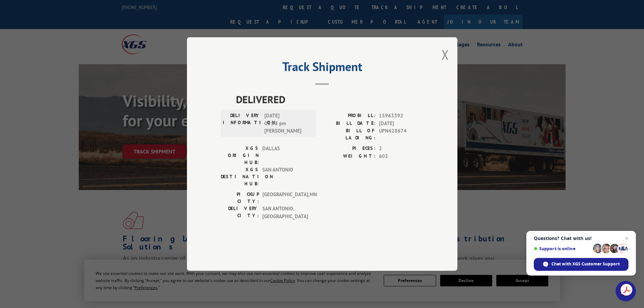 The height and width of the screenshot is (308, 644). I want to click on button: Close modal, so click(445, 55).